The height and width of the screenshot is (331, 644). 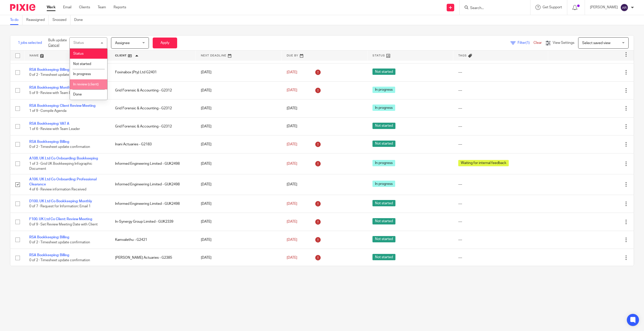 I want to click on a: Email, so click(x=67, y=7).